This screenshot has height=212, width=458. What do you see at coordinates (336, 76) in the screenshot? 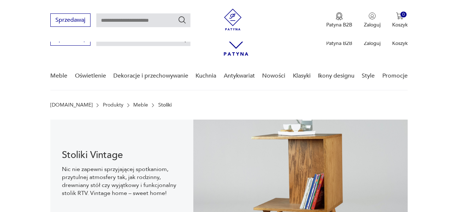
I see `a: Ikony designu` at bounding box center [336, 76].